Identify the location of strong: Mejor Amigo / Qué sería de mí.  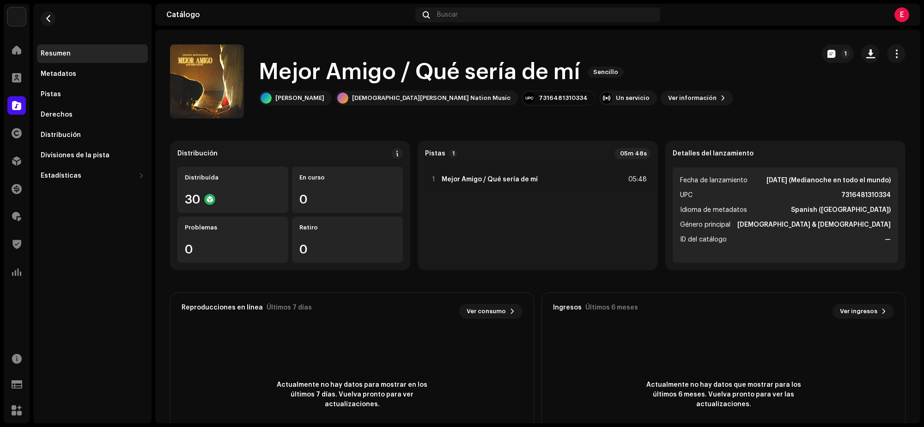
(490, 179).